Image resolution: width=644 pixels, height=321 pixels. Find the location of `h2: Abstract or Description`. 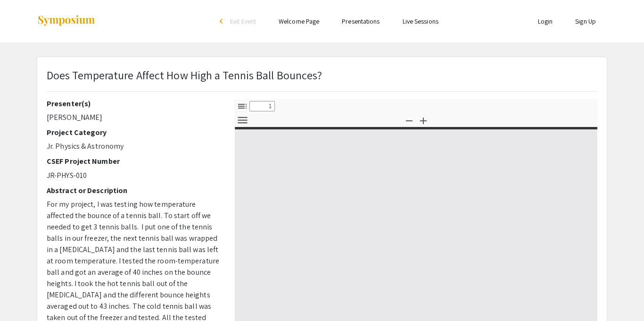

h2: Abstract or Description is located at coordinates (133, 190).